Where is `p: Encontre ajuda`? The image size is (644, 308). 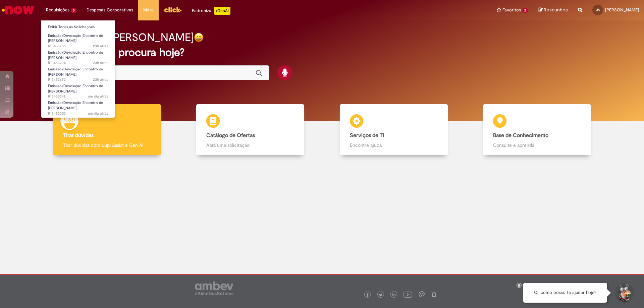 p: Encontre ajuda is located at coordinates (393, 145).